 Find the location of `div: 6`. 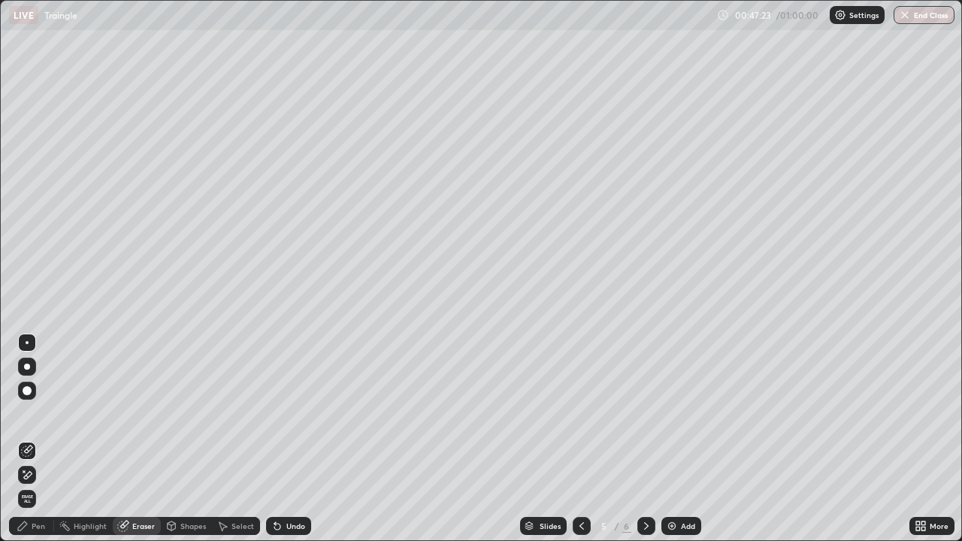

div: 6 is located at coordinates (627, 526).